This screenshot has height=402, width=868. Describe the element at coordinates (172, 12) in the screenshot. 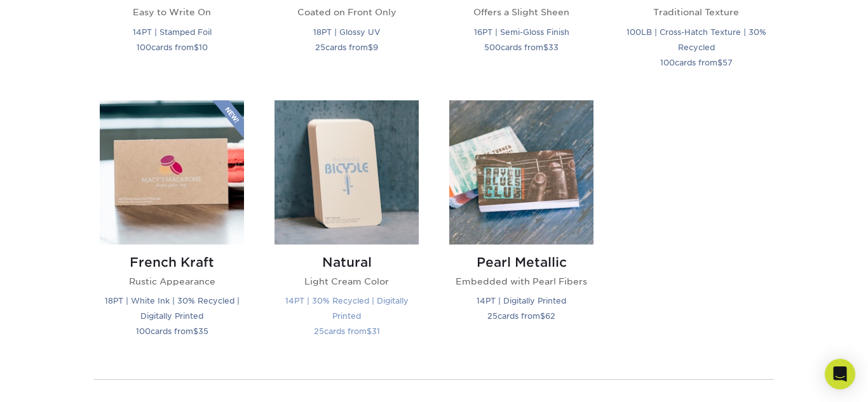

I see `p: Easy to Write On` at that location.